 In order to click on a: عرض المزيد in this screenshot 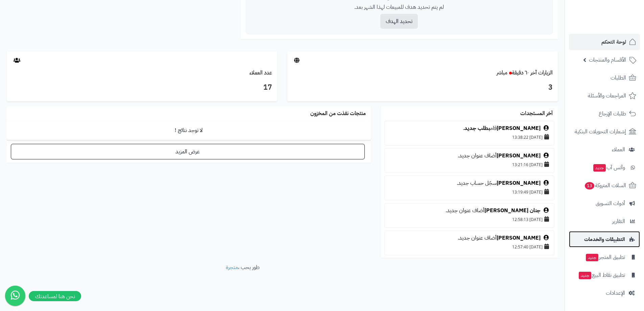, I will do `click(187, 152)`.